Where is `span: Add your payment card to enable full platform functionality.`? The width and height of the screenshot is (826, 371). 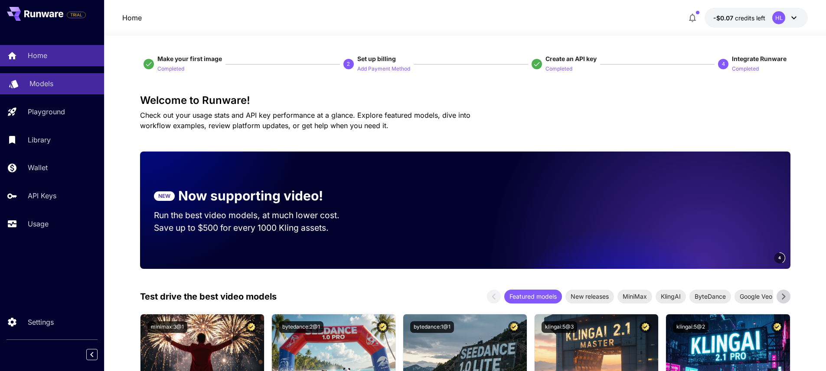 span: Add your payment card to enable full platform functionality. is located at coordinates (76, 15).